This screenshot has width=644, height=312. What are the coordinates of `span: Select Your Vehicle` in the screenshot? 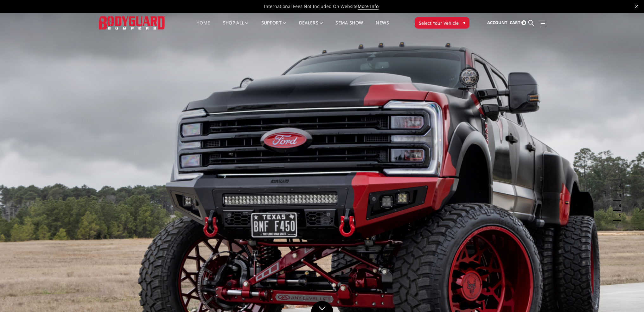 It's located at (439, 23).